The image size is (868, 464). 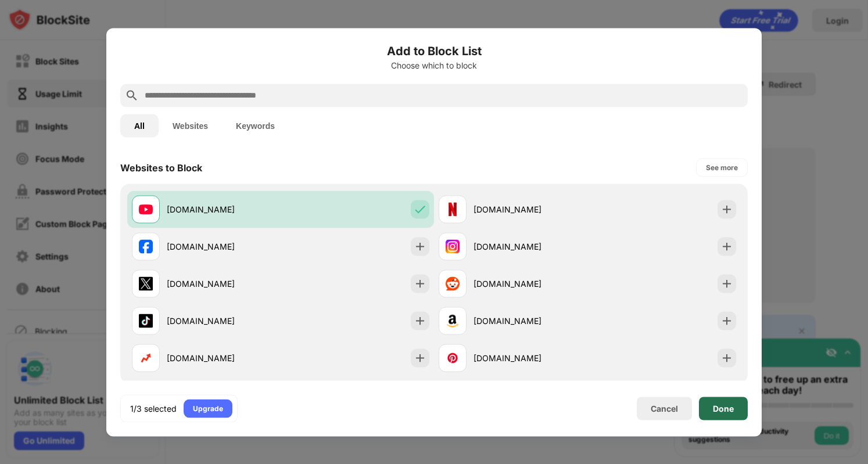 I want to click on h6: Add to Block List, so click(x=434, y=50).